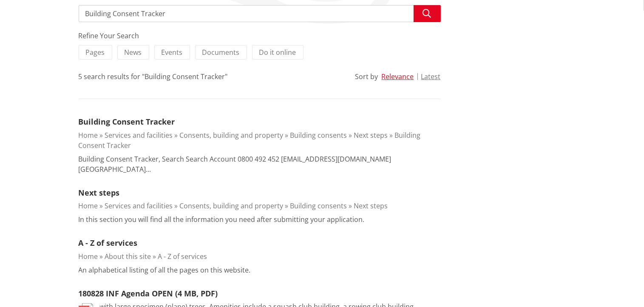  I want to click on a: About this site, so click(128, 256).